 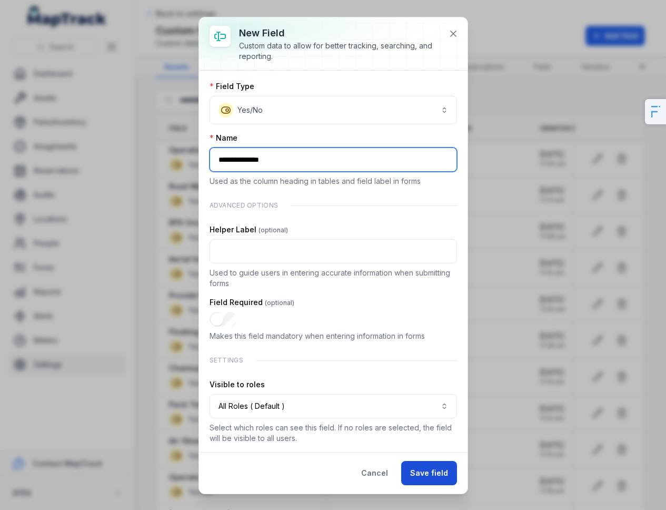 I want to click on input: :r24u:-form-item-label, so click(x=333, y=251).